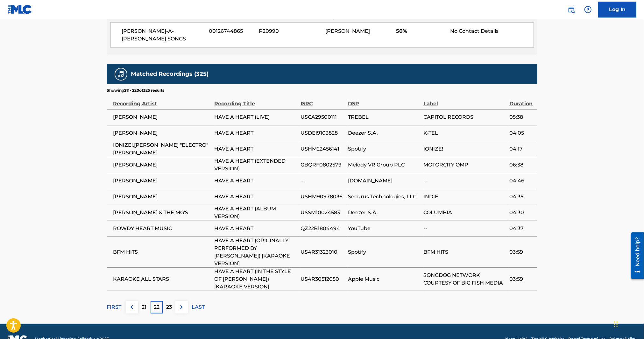 Image resolution: width=644 pixels, height=339 pixels. What do you see at coordinates (289, 31) in the screenshot?
I see `span: P20990` at bounding box center [289, 31].